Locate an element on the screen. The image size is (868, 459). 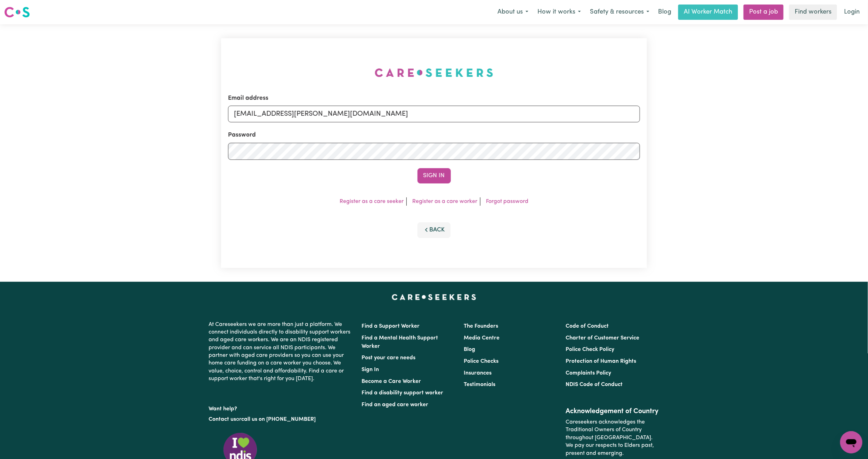
a: Post your care needs is located at coordinates (389, 358).